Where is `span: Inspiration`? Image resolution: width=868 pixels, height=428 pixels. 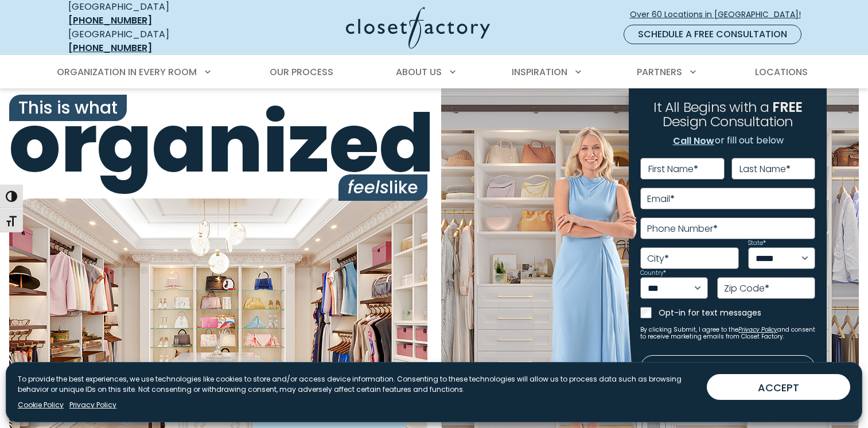 span: Inspiration is located at coordinates (539, 71).